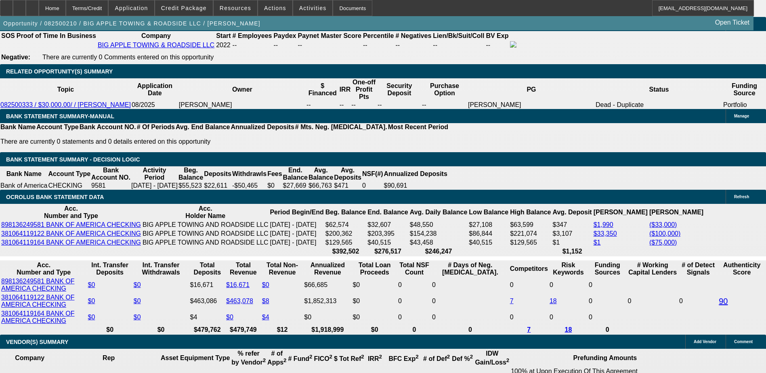  I want to click on th: Acc. Number and Type, so click(71, 212).